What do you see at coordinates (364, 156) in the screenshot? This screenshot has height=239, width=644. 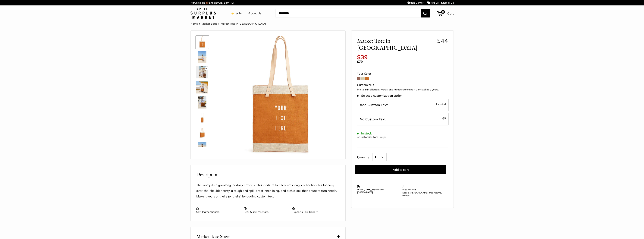 I see `label: Quantity:` at bounding box center [364, 156].